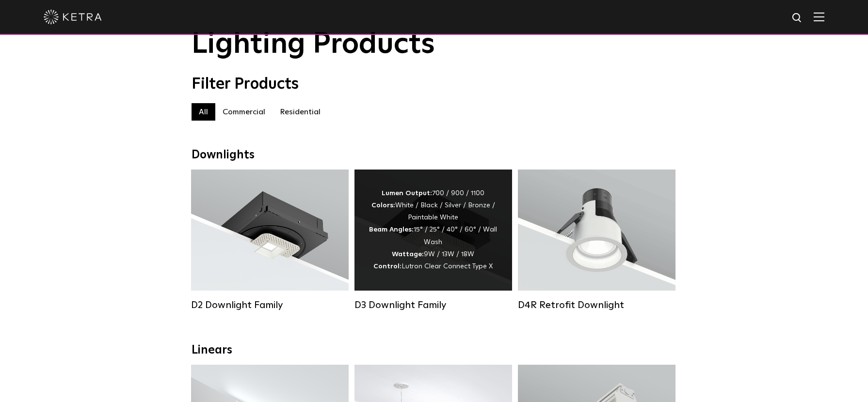 The height and width of the screenshot is (402, 868). I want to click on div: D3 Downlight Family, so click(433, 305).